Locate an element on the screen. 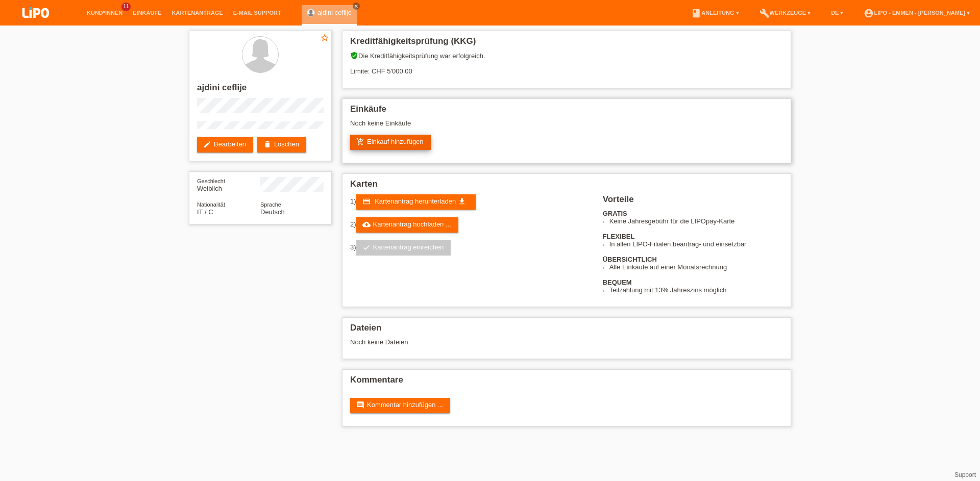  h2: Kommentare is located at coordinates (567, 382).